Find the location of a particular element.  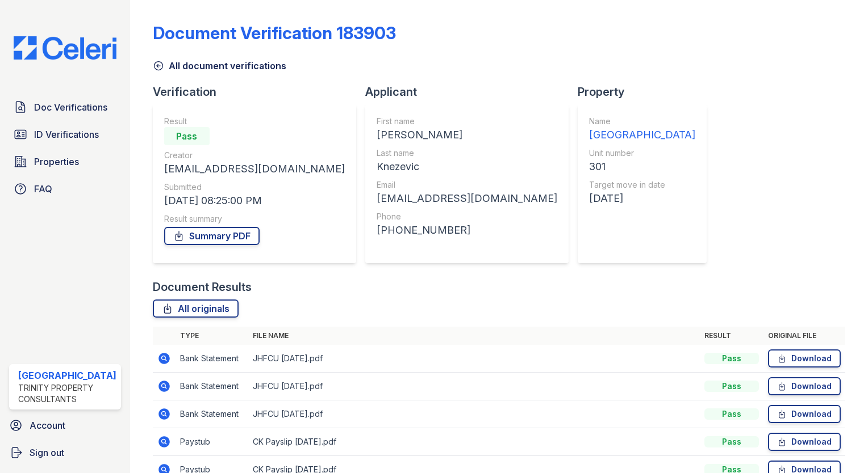

div: 301 is located at coordinates (642, 167).